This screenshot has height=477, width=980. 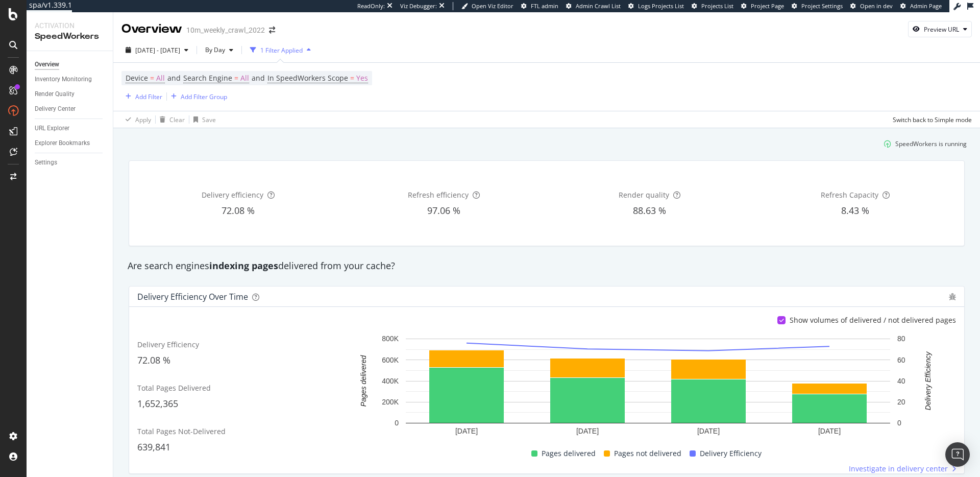 What do you see at coordinates (593, 6) in the screenshot?
I see `a: Admin Crawl List` at bounding box center [593, 6].